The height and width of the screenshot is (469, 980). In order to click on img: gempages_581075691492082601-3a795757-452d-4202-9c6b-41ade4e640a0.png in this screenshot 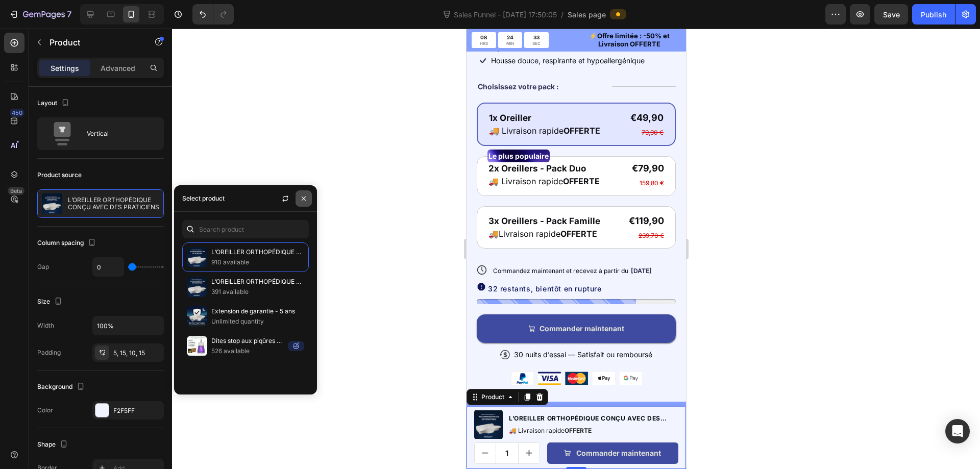, I will do `click(164, 350)`.